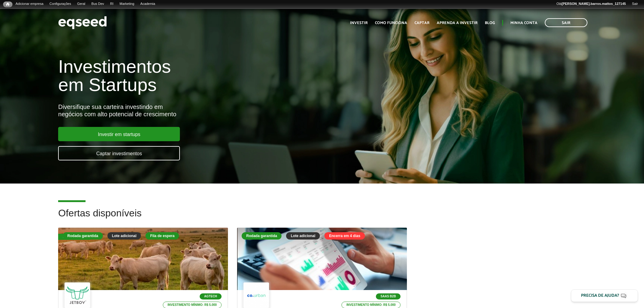 The height and width of the screenshot is (308, 644). Describe the element at coordinates (422, 23) in the screenshot. I see `a: Captar` at that location.